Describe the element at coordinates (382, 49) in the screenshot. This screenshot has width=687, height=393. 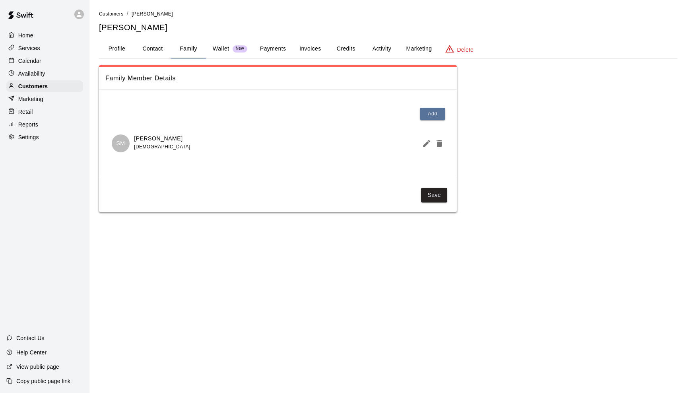
I see `button: Activity` at that location.